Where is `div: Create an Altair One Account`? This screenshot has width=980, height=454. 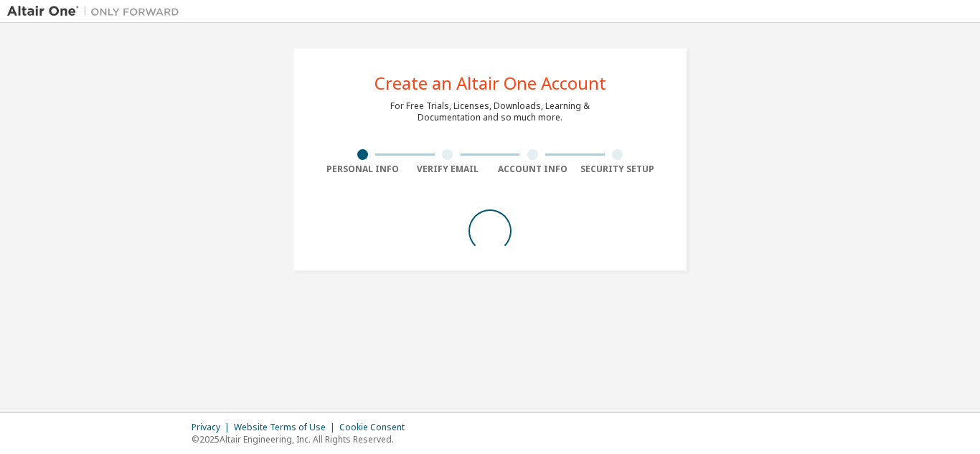 div: Create an Altair One Account is located at coordinates (490, 83).